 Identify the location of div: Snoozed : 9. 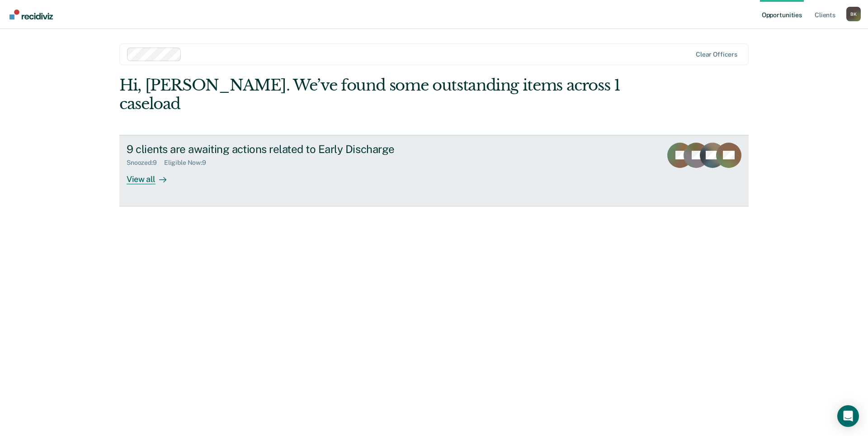
(145, 163).